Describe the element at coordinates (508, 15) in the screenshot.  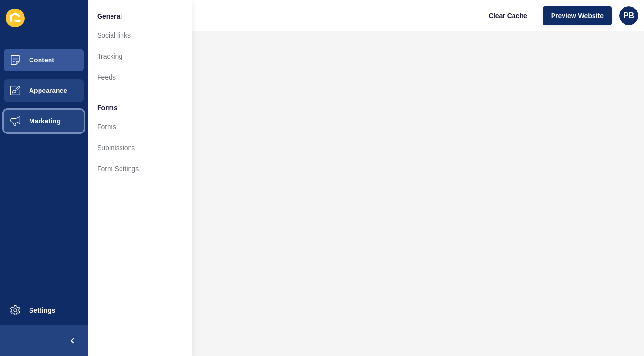
I see `span: Clear Cache` at that location.